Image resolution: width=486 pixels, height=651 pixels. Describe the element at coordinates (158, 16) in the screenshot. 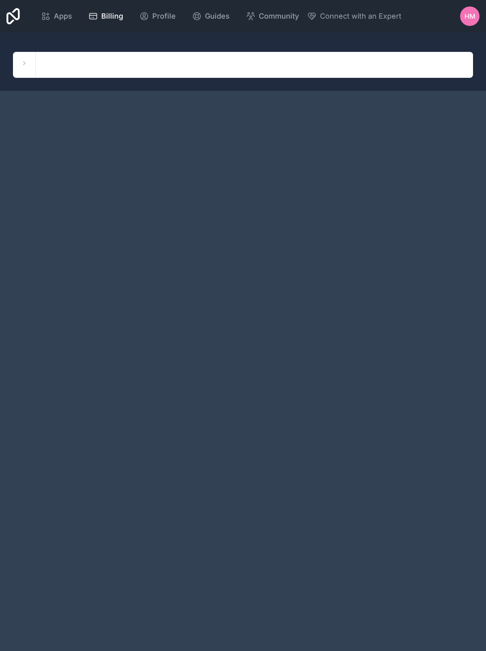

I see `a: Profile` at that location.